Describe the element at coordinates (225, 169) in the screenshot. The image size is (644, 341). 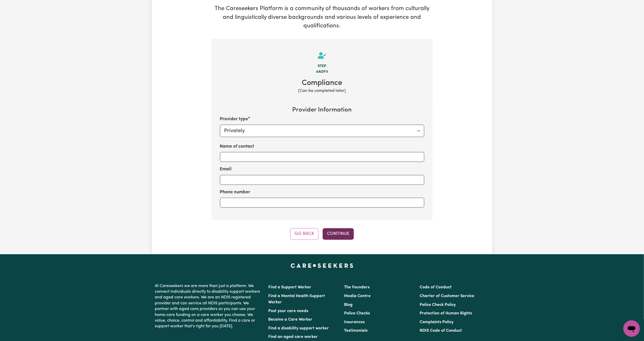
I see `label: Email` at that location.